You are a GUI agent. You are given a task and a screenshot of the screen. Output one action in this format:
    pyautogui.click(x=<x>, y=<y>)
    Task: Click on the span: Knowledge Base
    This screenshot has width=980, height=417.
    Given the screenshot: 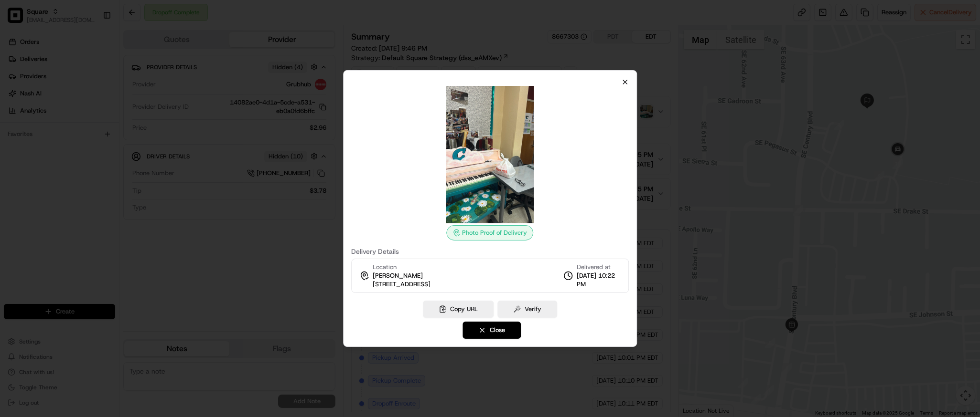 What is the action you would take?
    pyautogui.click(x=46, y=143)
    